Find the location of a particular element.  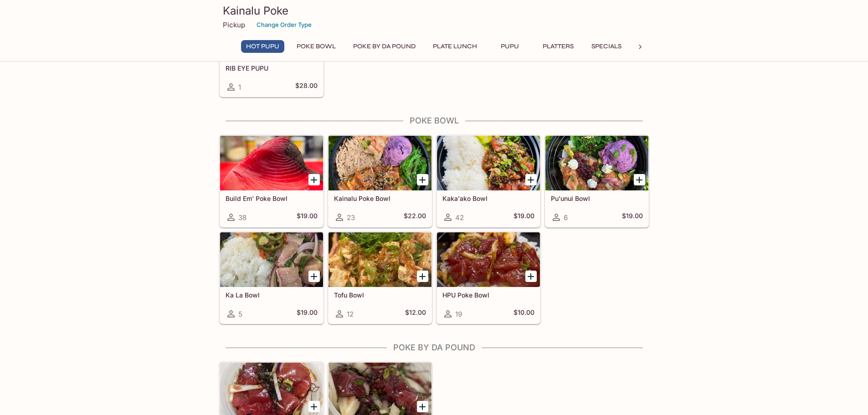

button: Poke Bowl is located at coordinates (316, 46).